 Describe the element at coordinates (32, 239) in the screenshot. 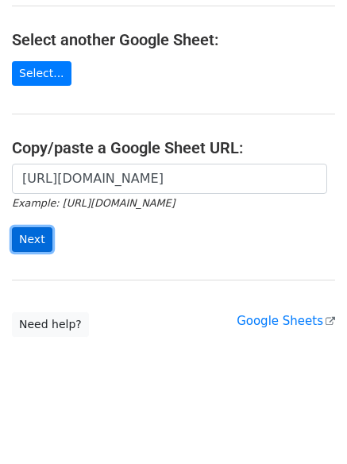

I see `input: Next` at that location.